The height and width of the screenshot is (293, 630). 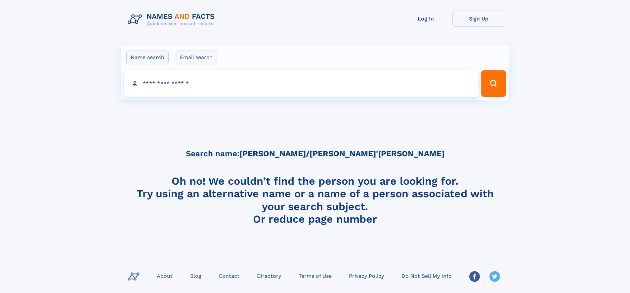 What do you see at coordinates (495, 277) in the screenshot?
I see `img: Twitter` at bounding box center [495, 277].